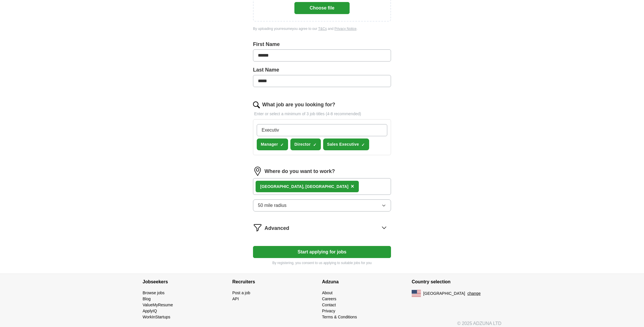 This screenshot has height=327, width=644. What do you see at coordinates (322, 114) in the screenshot?
I see `p: Enter or select a minimum of 3 job titles (4-8 recommended)` at bounding box center [322, 114].